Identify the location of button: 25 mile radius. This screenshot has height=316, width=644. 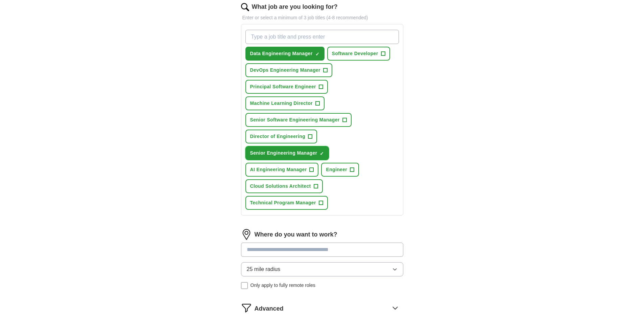
(322, 269).